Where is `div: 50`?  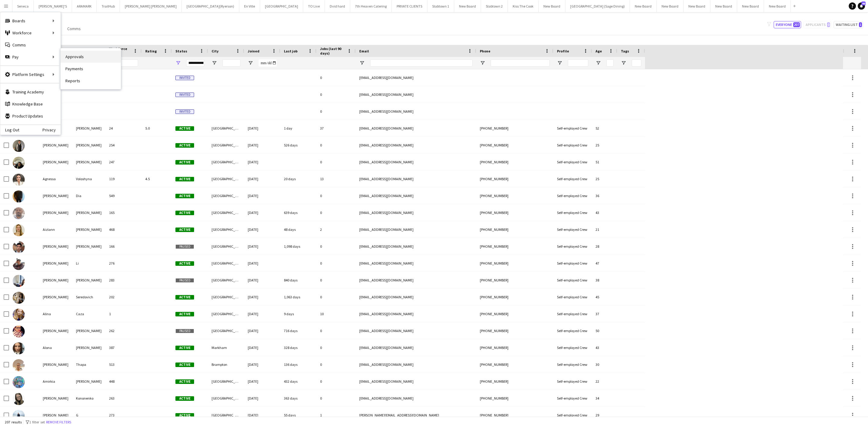 div: 50 is located at coordinates (604, 330).